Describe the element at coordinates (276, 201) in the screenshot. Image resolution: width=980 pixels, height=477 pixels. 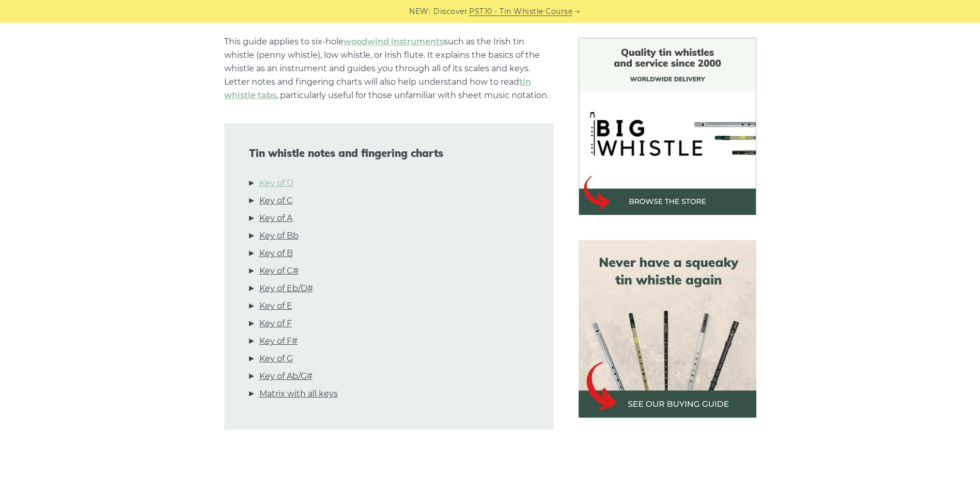
I see `a: Key of C` at that location.